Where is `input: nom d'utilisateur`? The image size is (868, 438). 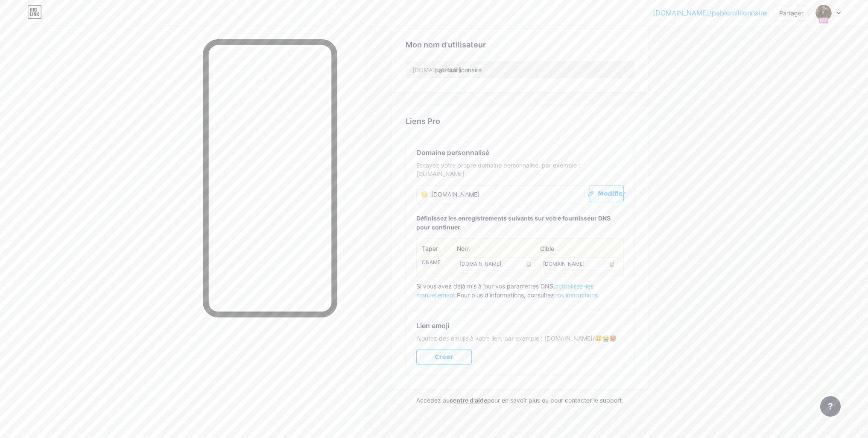
input: nom d'utilisateur is located at coordinates (520, 69).